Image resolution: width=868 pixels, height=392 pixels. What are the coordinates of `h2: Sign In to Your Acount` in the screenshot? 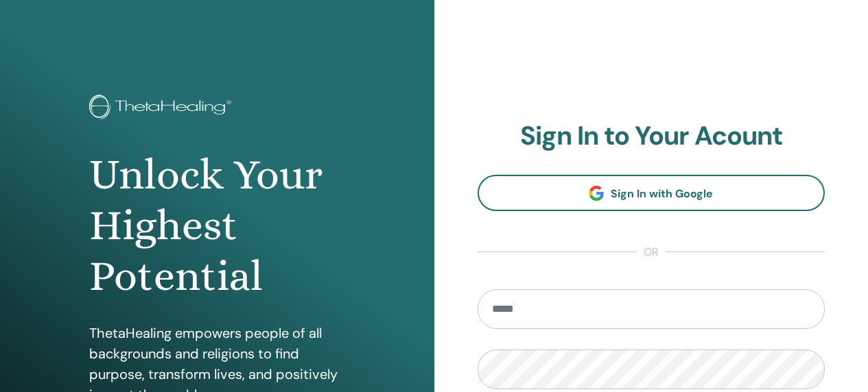 It's located at (651, 137).